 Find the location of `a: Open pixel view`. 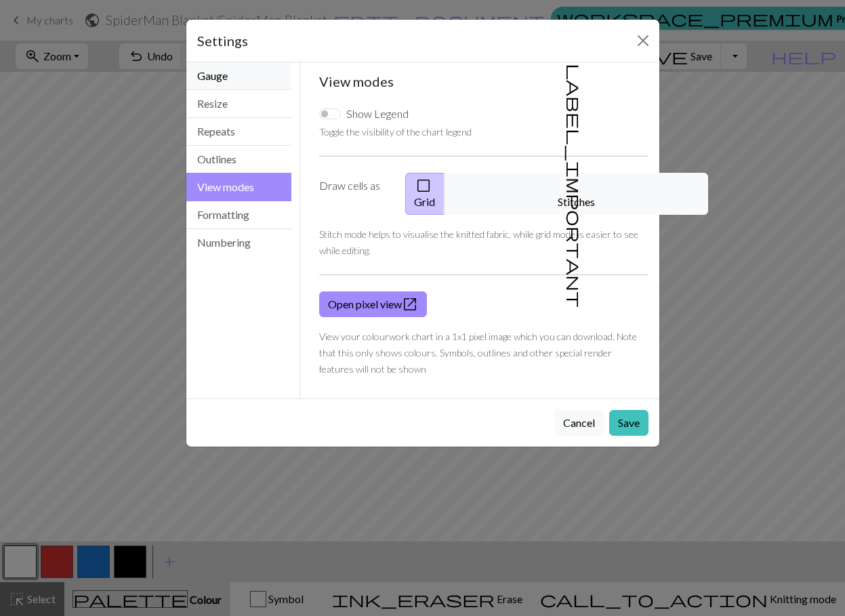

a: Open pixel view is located at coordinates (372, 304).